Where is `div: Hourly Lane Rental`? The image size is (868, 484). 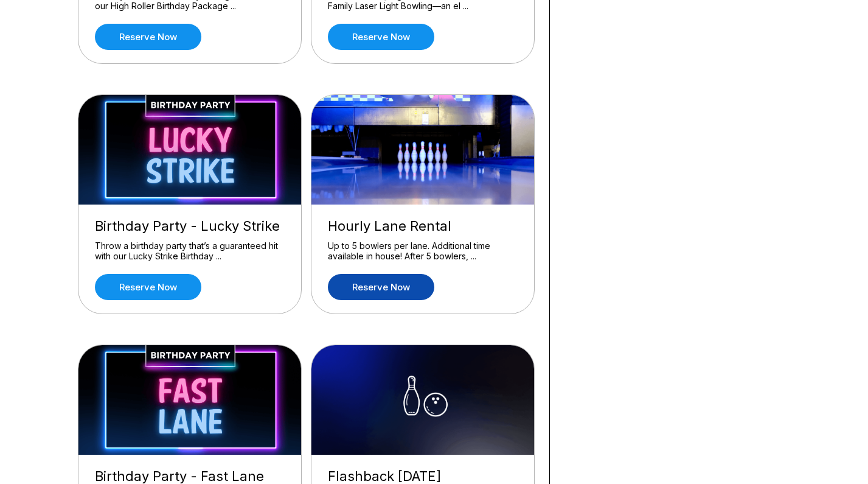
div: Hourly Lane Rental is located at coordinates (423, 226).